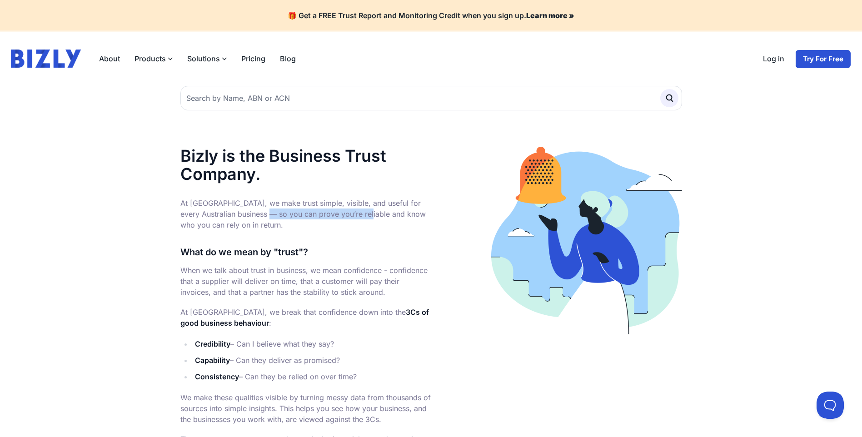 This screenshot has width=862, height=437. Describe the element at coordinates (550, 15) in the screenshot. I see `strong: Learn more »` at that location.